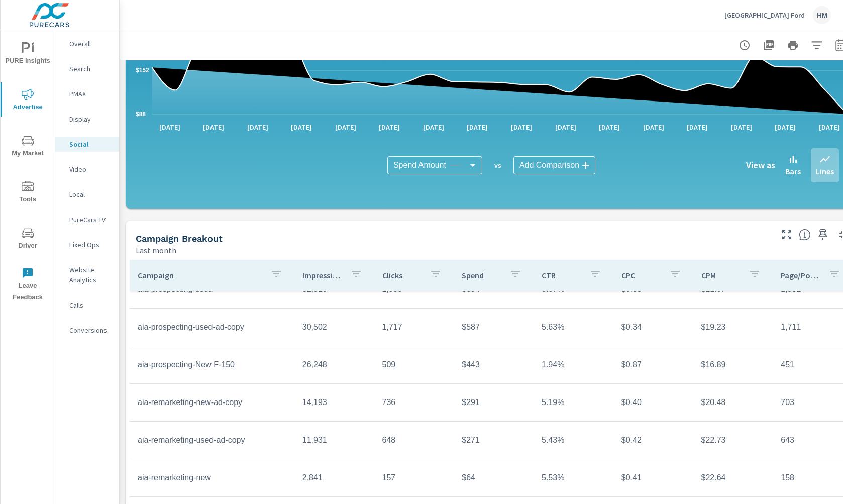  What do you see at coordinates (401, 275) in the screenshot?
I see `p: Clicks` at bounding box center [401, 275].